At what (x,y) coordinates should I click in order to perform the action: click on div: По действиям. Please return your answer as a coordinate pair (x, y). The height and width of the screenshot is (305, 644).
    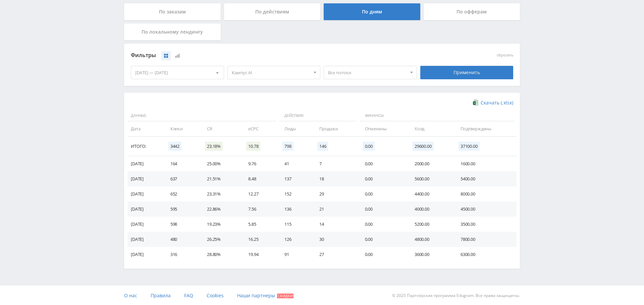
    Looking at the image, I should click on (272, 12).